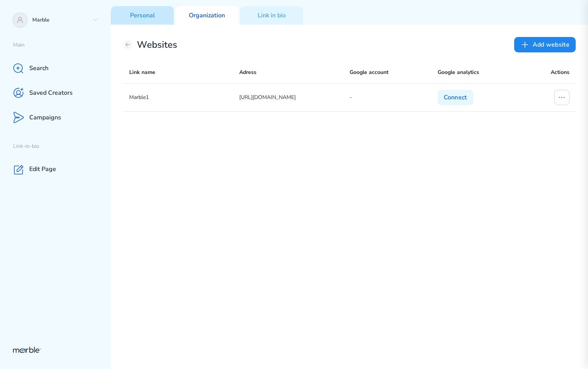 Image resolution: width=588 pixels, height=369 pixels. Describe the element at coordinates (39, 68) in the screenshot. I see `p: Search` at that location.